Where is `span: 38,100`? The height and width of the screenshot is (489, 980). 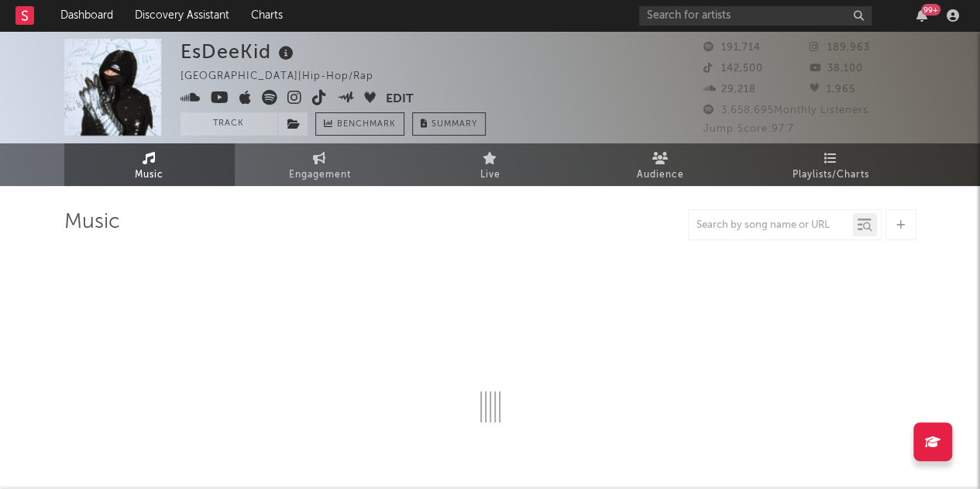
span: 38,100 is located at coordinates (836, 68).